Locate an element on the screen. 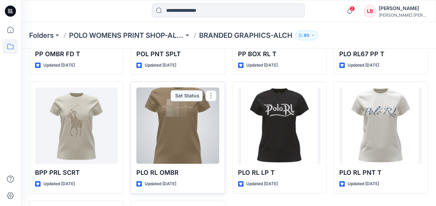 This screenshot has height=206, width=436. p: Folders is located at coordinates (41, 35).